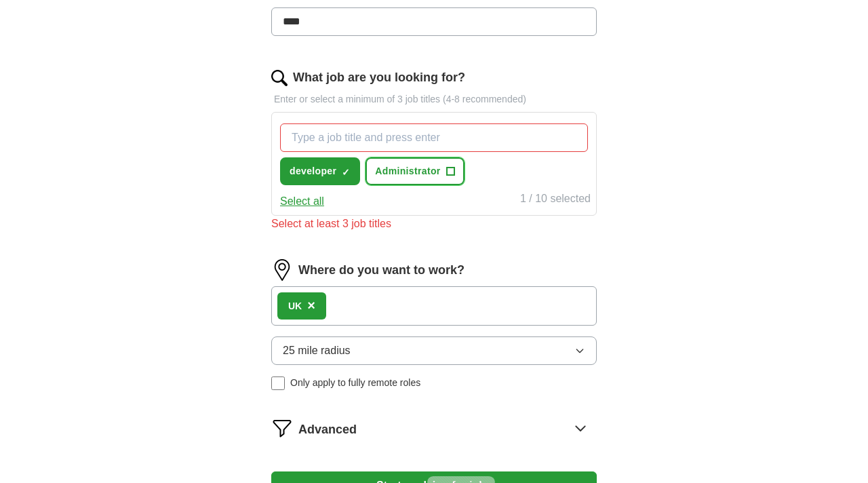 The image size is (868, 483). What do you see at coordinates (434, 137) in the screenshot?
I see `input: Type a job title and press enter` at bounding box center [434, 137].